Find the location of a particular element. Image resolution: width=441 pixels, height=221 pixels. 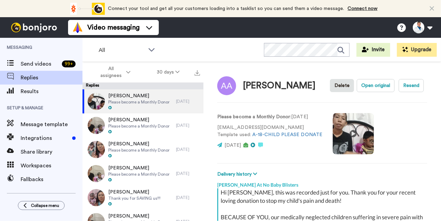

button: Resend is located at coordinates (411, 86).